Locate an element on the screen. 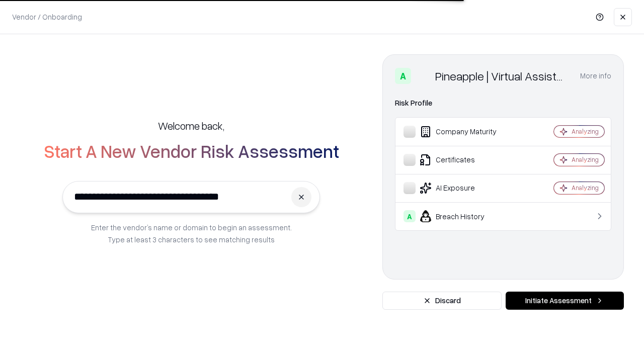 This screenshot has height=362, width=644. button: Initiate Assessment is located at coordinates (564, 301).